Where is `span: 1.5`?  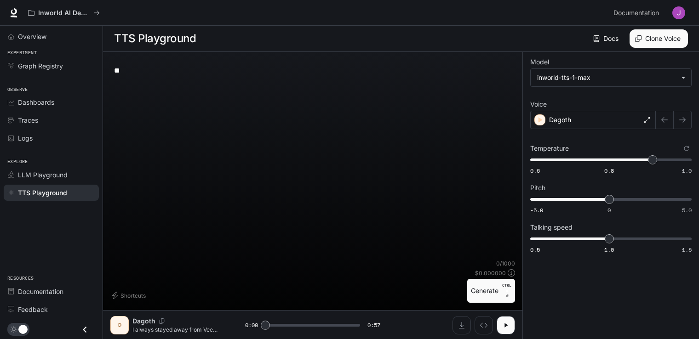 span: 1.5 is located at coordinates (687, 250).